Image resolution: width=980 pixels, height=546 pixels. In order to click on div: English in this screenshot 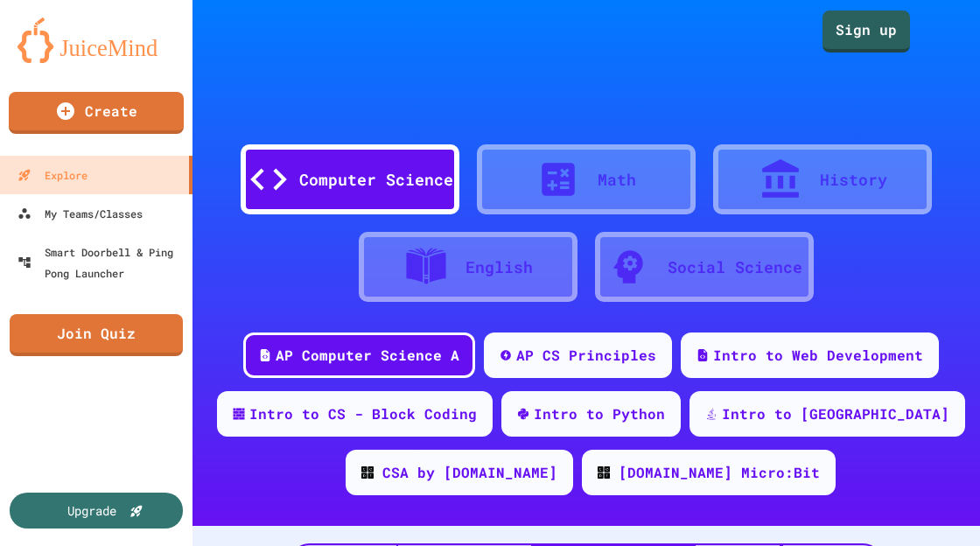, I will do `click(499, 267)`.